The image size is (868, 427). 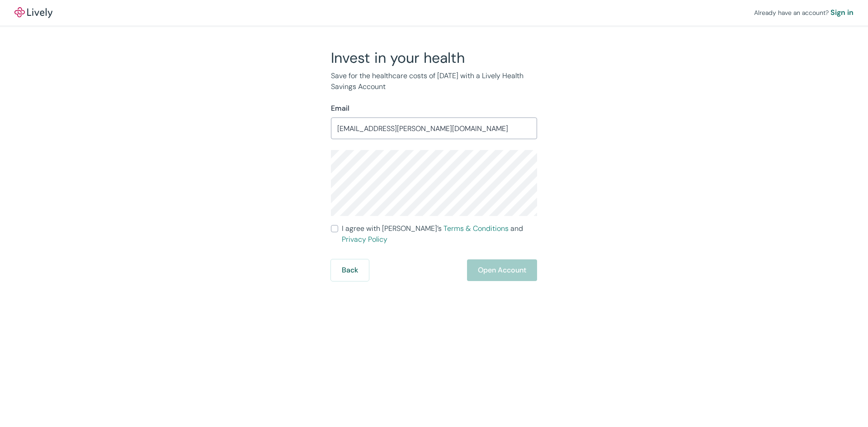 What do you see at coordinates (804, 13) in the screenshot?
I see `div: Already have an account?` at bounding box center [804, 13].